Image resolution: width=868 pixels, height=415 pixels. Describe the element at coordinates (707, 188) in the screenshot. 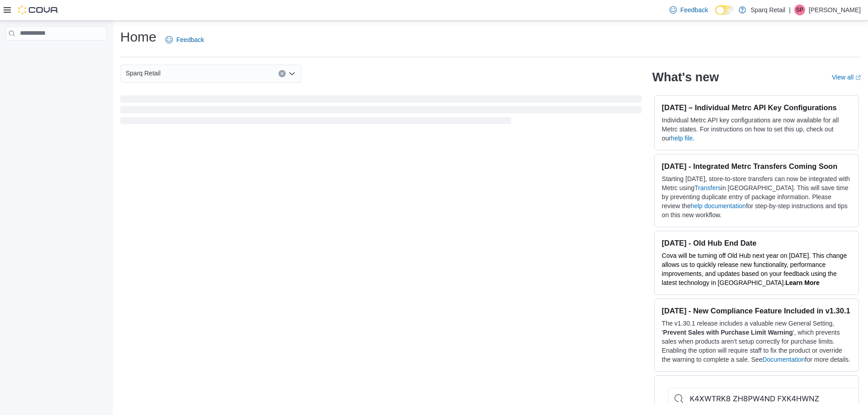

I see `a: Transfers` at that location.